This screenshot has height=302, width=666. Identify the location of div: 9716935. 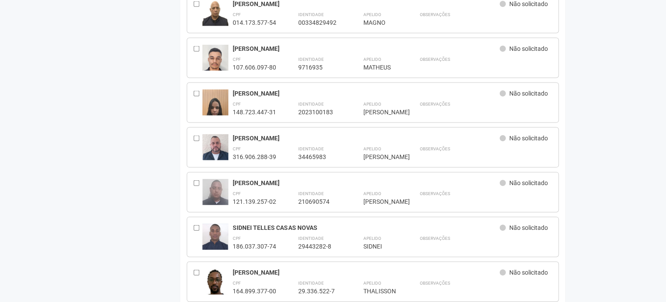
(320, 67).